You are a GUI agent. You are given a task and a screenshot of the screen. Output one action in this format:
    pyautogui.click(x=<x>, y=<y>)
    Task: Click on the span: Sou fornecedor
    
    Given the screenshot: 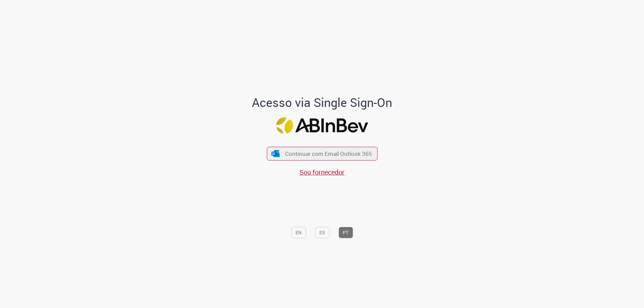 What is the action you would take?
    pyautogui.click(x=322, y=172)
    